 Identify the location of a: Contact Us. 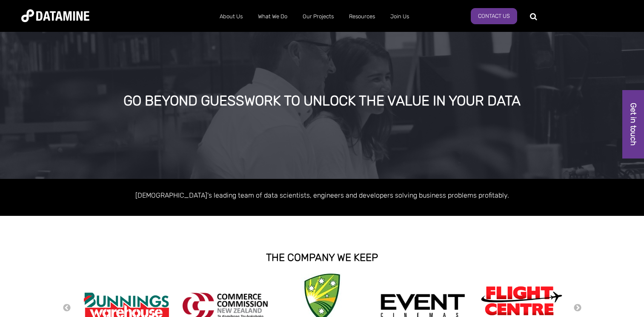
(494, 16).